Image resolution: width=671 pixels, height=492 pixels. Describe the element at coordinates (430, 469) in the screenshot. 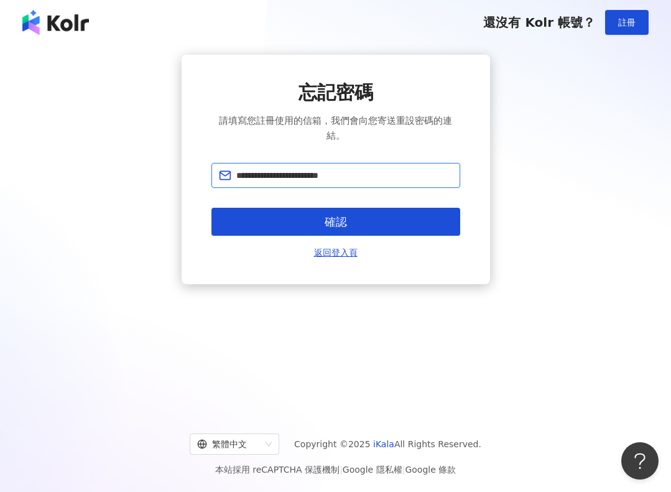

I see `a: Google 條款` at that location.